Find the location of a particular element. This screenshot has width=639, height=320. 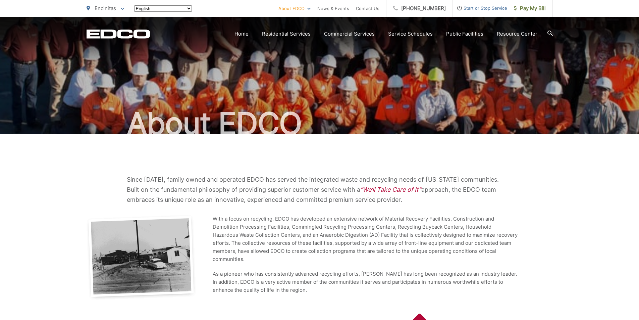

a: Service Schedules is located at coordinates (410, 34).